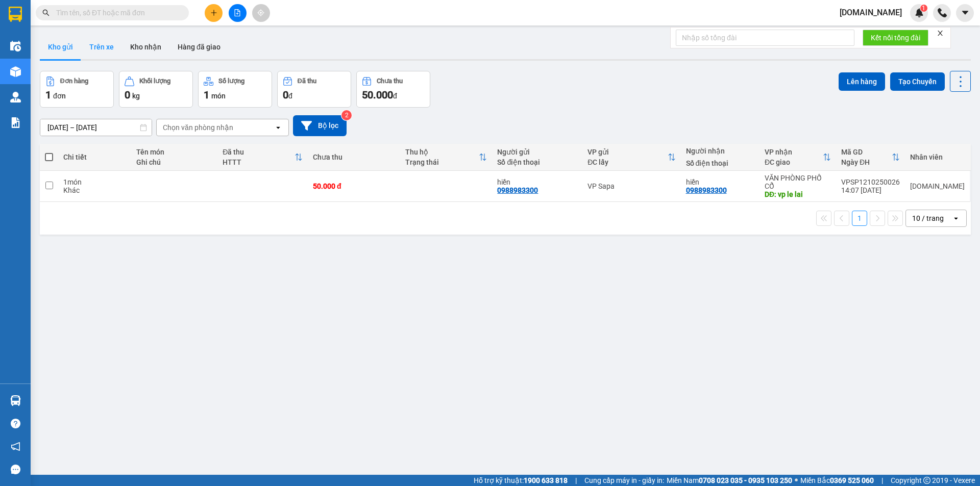 The image size is (980, 486). Describe the element at coordinates (940, 33) in the screenshot. I see `span: close` at that location.